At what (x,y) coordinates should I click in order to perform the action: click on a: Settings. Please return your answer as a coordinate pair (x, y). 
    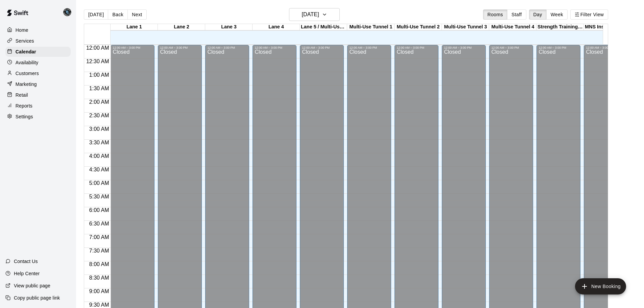
    Looking at the image, I should click on (38, 117).